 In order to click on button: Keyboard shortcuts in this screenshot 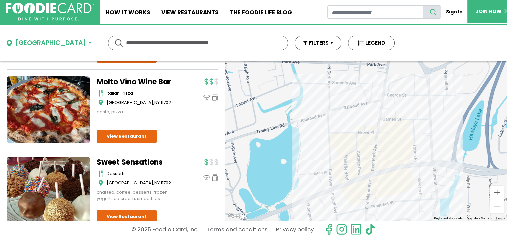, I will do `click(449, 219)`.